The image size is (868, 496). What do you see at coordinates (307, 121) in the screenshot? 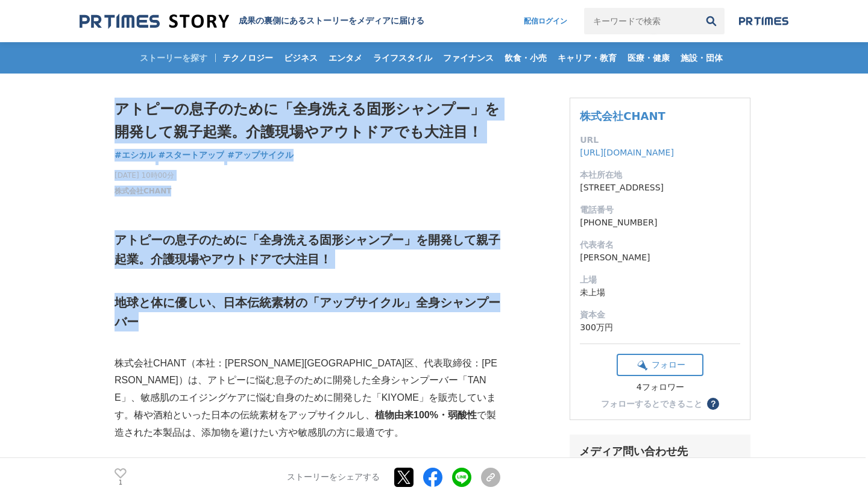
I see `h1: アトピーの息子のために「全身洗える固形シャンプー」を開発して親子起業。介護現場やアウトドアでも大注目！` at bounding box center [307, 121].